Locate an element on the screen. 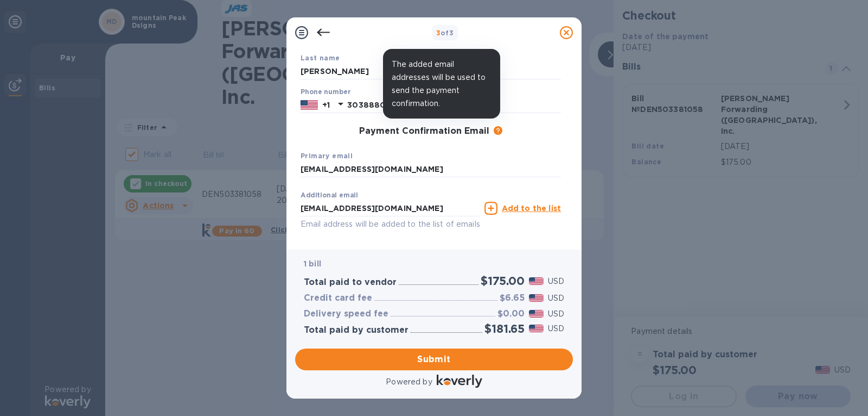 This screenshot has width=868, height=416. h3: Credit card fee is located at coordinates (338, 298).